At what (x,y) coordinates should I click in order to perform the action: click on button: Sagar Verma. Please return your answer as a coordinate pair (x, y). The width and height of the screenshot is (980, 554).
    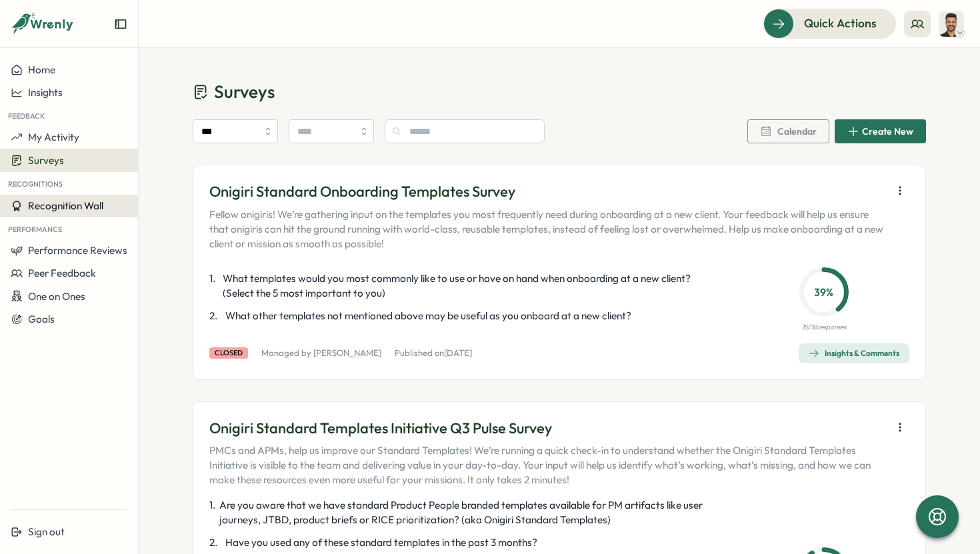
    Looking at the image, I should click on (951, 24).